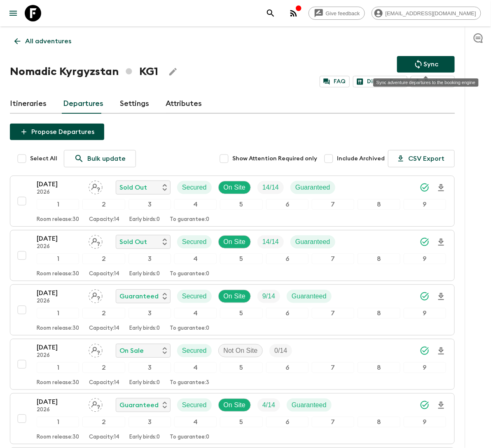  What do you see at coordinates (44, 159) in the screenshot?
I see `span: Select All` at bounding box center [44, 159].